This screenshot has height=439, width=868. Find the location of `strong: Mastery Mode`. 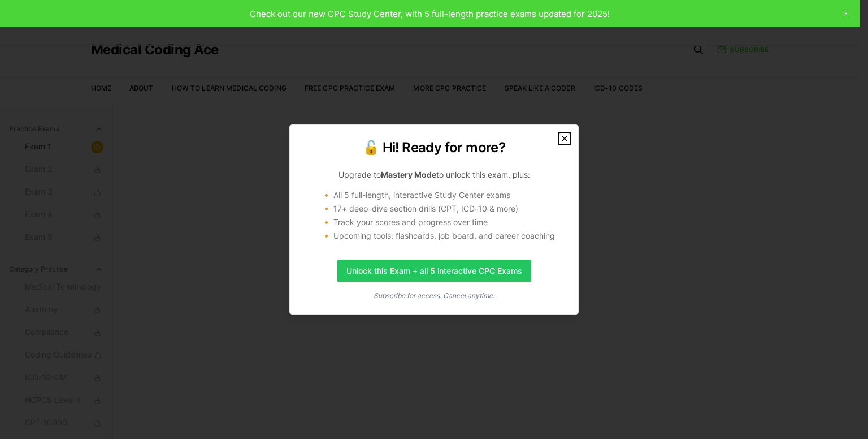

strong: Mastery Mode is located at coordinates (409, 174).